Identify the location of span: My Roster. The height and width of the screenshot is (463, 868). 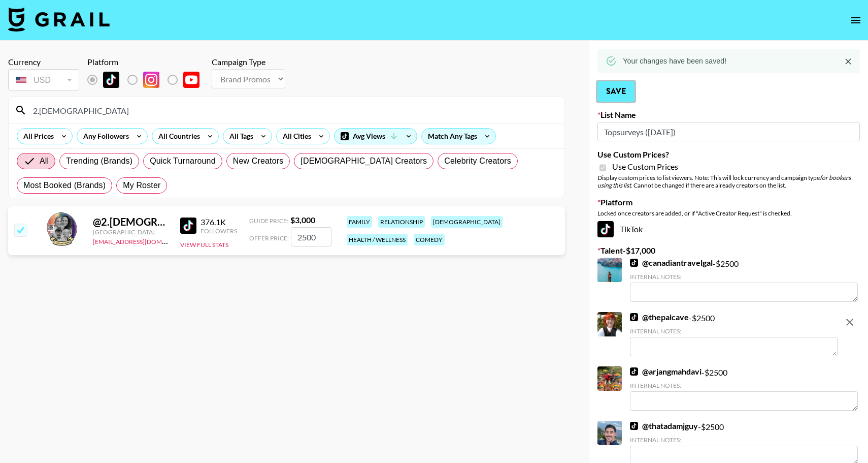
(142, 186).